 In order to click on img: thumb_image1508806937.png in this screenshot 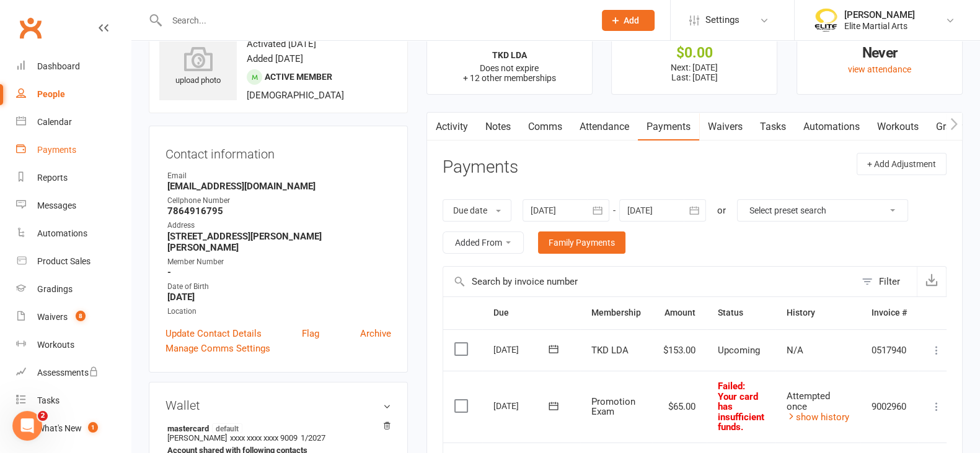, I will do `click(826, 21)`.